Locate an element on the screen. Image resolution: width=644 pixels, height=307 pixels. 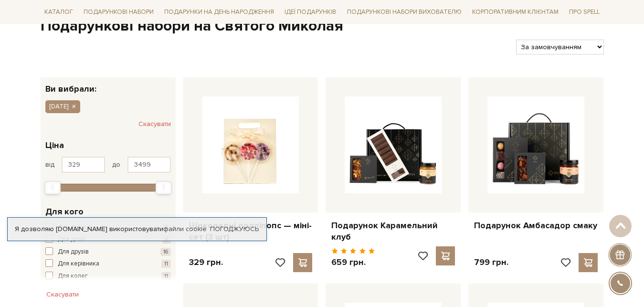
button: Для друзів 16 is located at coordinates (108, 252).